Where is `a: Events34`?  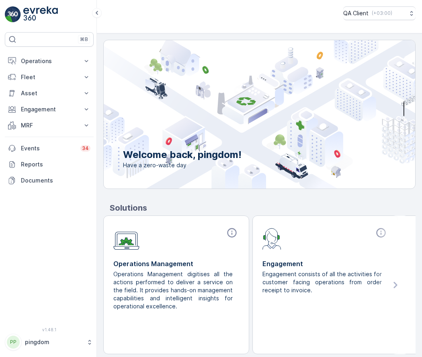
a: Events34 is located at coordinates (49, 148).